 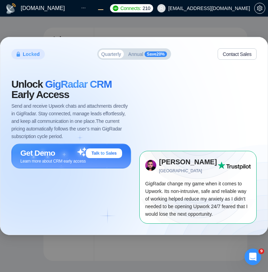 What do you see at coordinates (260, 8) in the screenshot?
I see `span: setting` at bounding box center [260, 8].